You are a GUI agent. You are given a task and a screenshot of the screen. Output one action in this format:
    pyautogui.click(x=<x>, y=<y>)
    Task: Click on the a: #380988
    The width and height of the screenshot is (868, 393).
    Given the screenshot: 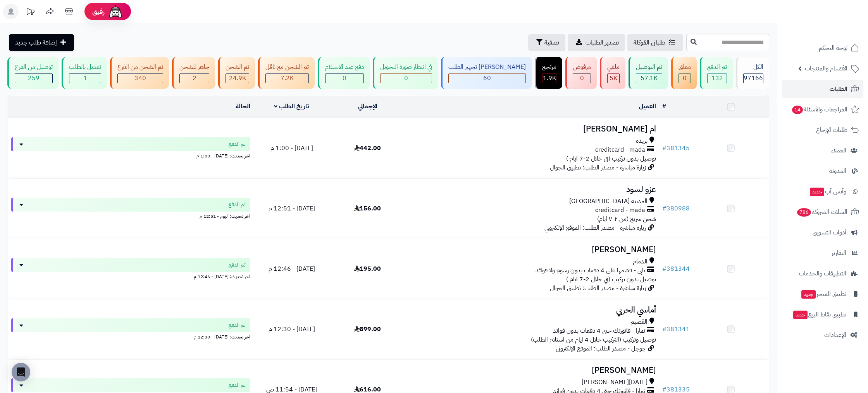 What is the action you would take?
    pyautogui.click(x=675, y=208)
    